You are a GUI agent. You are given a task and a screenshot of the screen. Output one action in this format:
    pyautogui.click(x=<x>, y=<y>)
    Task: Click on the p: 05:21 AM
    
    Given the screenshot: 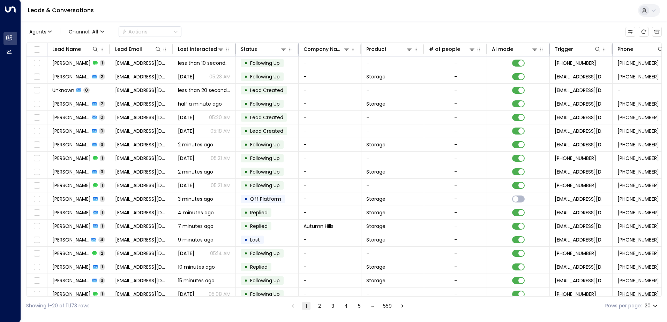 What is the action you would take?
    pyautogui.click(x=220, y=158)
    